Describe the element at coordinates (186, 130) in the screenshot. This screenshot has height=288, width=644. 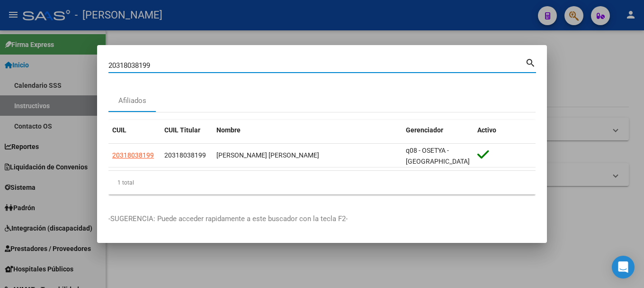
I see `datatable-header-cell: CUIL Titular` at that location.